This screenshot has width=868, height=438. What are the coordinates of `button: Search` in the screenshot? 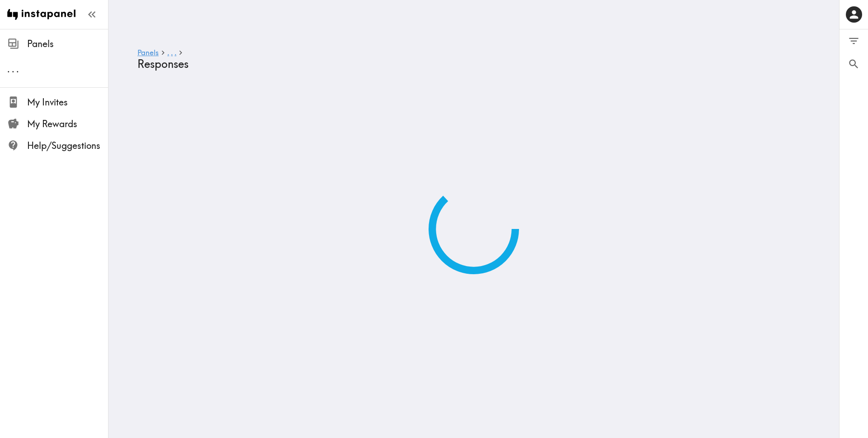 It's located at (853, 64).